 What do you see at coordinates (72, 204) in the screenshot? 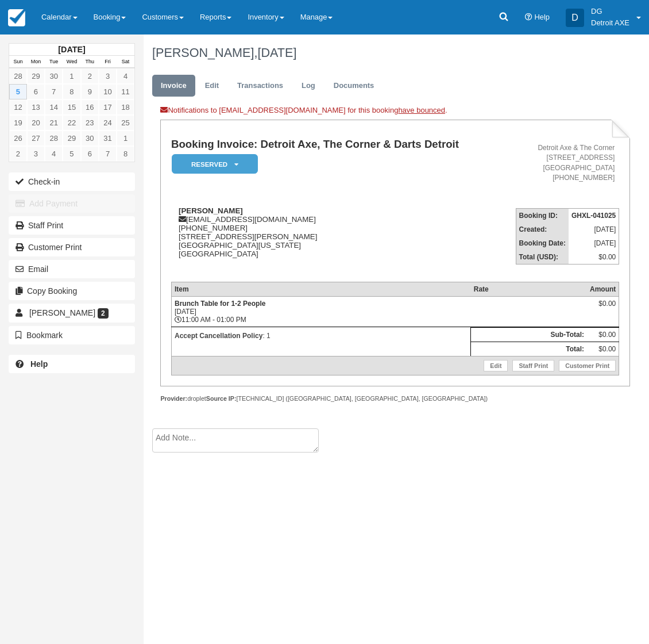
I see `button: Add Payment` at bounding box center [72, 204].